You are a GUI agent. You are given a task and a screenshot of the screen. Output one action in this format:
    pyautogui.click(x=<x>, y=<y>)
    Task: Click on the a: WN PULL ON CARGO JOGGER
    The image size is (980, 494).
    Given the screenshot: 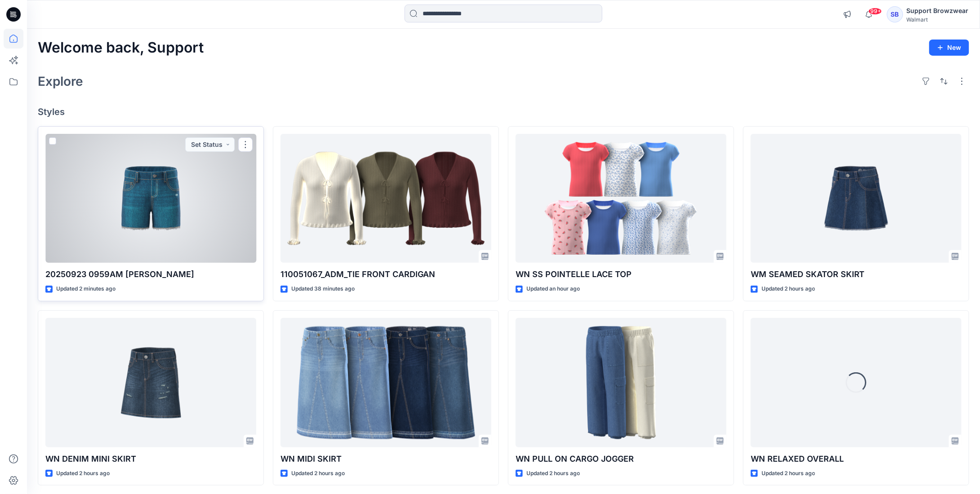 What is the action you would take?
    pyautogui.click(x=621, y=383)
    